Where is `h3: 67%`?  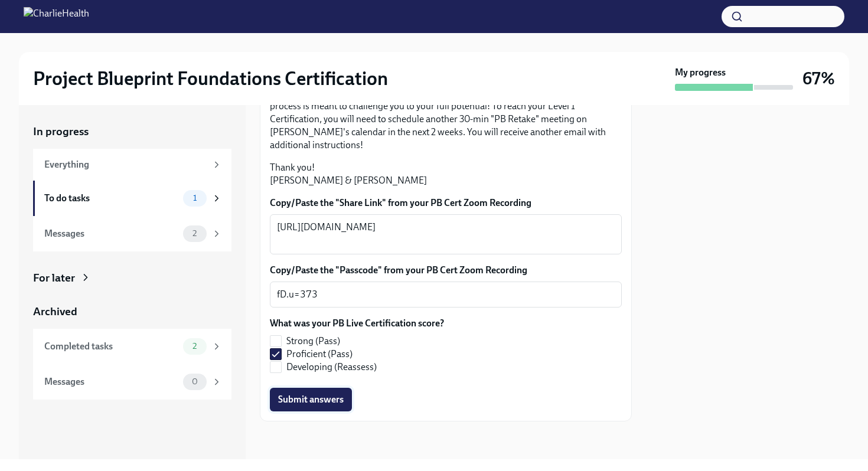
h3: 67% is located at coordinates (818, 78).